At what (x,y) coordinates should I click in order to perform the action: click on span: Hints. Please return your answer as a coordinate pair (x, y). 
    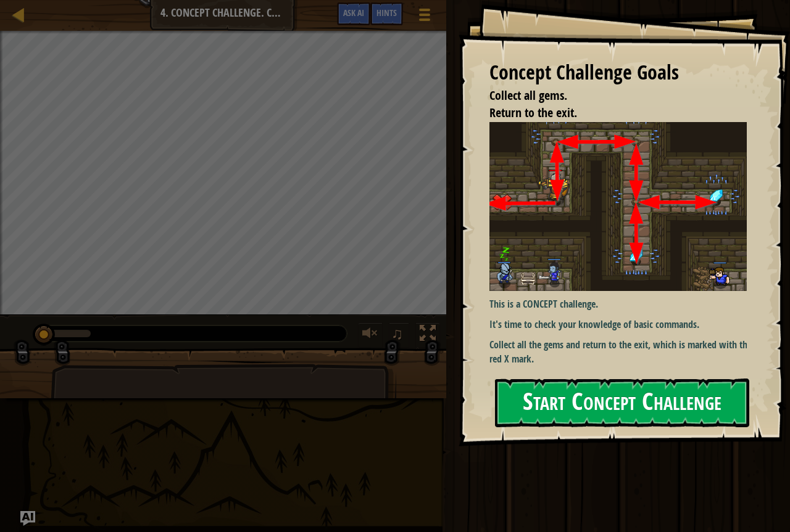
    Looking at the image, I should click on (387, 13).